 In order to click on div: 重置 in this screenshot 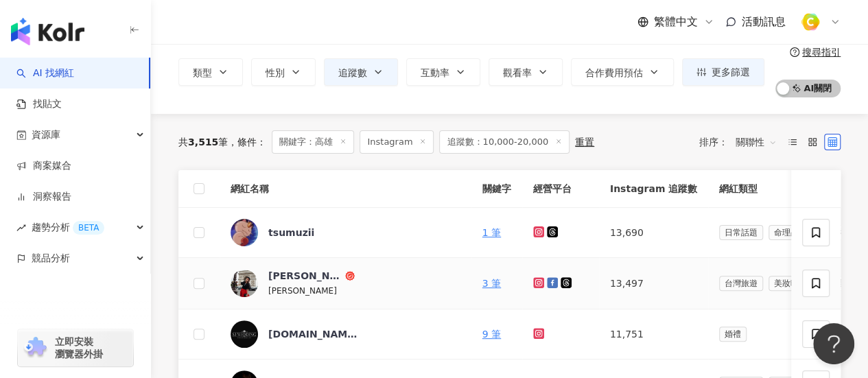, I will do `click(585, 142)`.